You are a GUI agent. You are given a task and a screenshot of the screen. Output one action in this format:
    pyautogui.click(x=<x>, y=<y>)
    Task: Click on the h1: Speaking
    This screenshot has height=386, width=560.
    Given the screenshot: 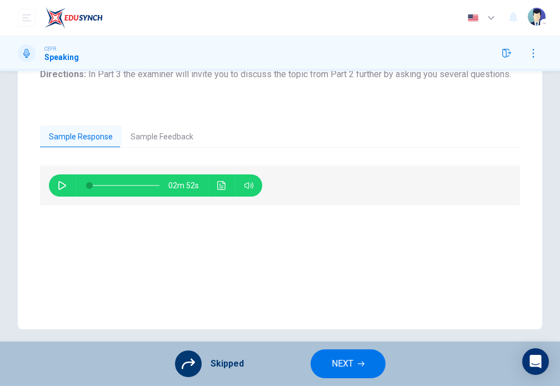 What is the action you would take?
    pyautogui.click(x=62, y=57)
    